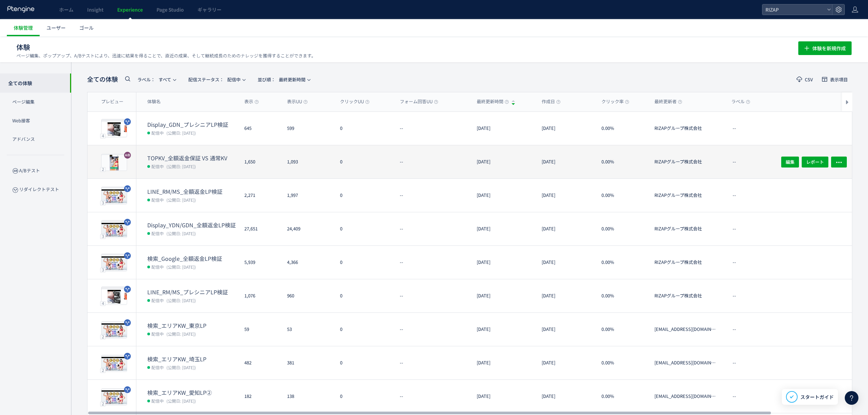 This screenshot has height=415, width=868. Describe the element at coordinates (130, 10) in the screenshot. I see `span: Experience` at that location.